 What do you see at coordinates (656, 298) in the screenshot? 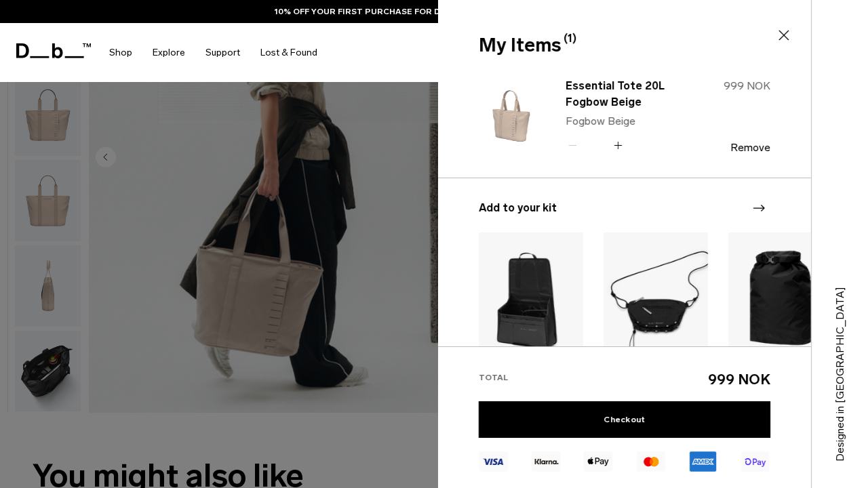
I see `img: Roamer Pro Sling Bag 6L Charcoal Grey` at bounding box center [656, 298].